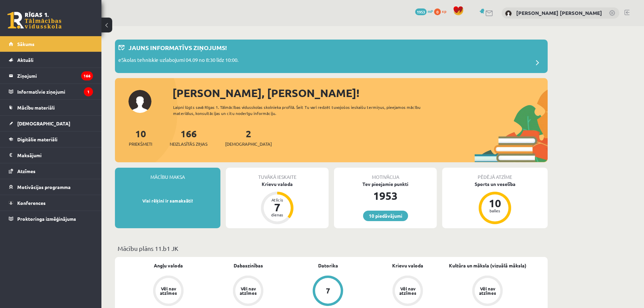 The width and height of the screenshot is (644, 308). What do you see at coordinates (331, 248) in the screenshot?
I see `p: Mācību plāns 11.b1 JK` at bounding box center [331, 248].